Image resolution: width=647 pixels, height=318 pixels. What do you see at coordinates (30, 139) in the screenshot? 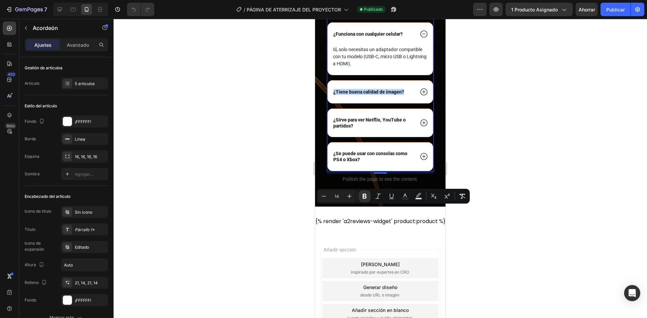
I see `font: Borde` at bounding box center [30, 139].